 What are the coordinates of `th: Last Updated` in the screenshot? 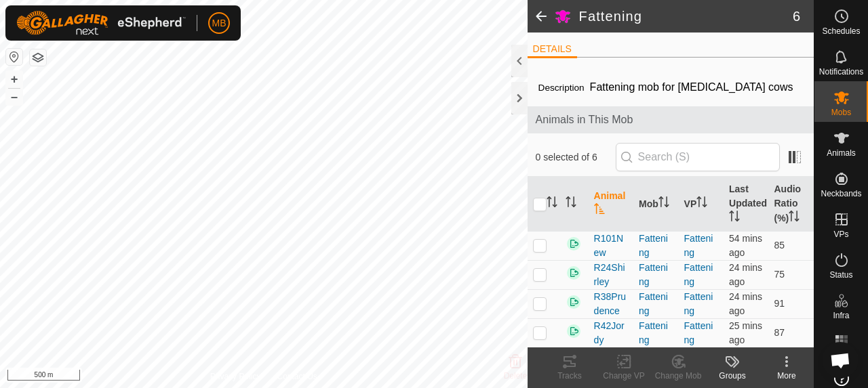 It's located at (746, 204).